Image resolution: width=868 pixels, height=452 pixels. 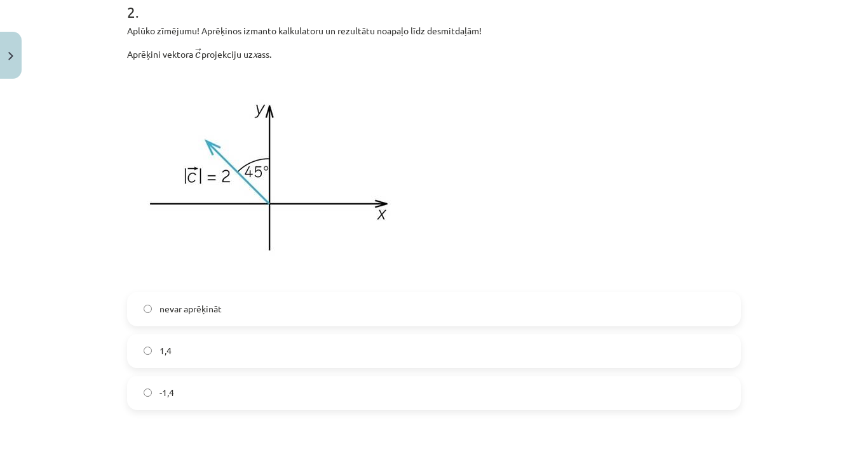 What do you see at coordinates (165, 351) in the screenshot?
I see `span: 1,4` at bounding box center [165, 351].